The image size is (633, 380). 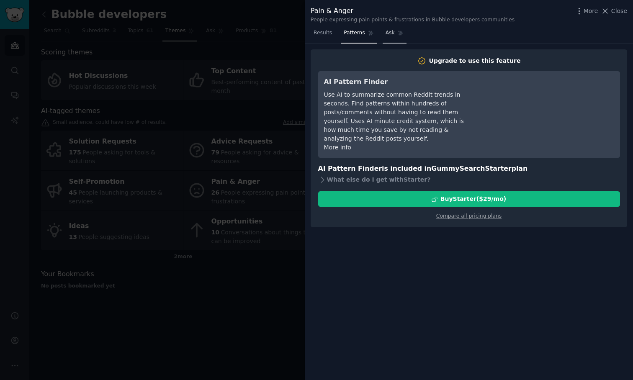 I want to click on span: Patterns, so click(x=354, y=33).